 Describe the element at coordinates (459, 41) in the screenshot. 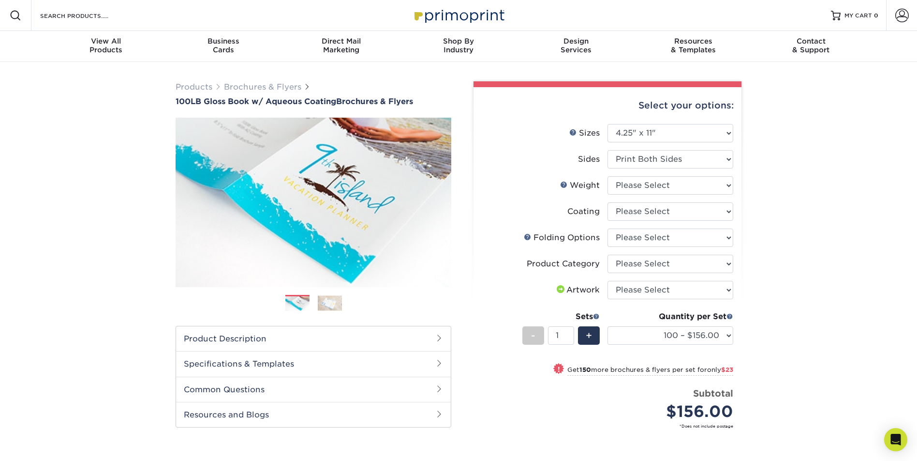

I see `span: Shop By` at that location.